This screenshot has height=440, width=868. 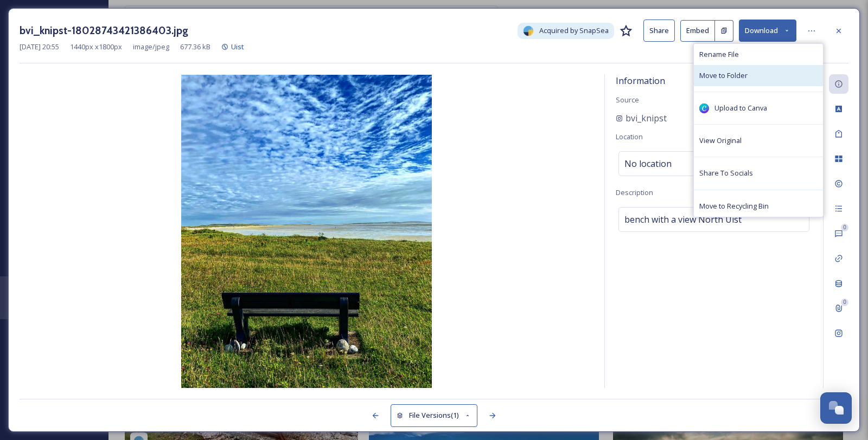 What do you see at coordinates (719, 55) in the screenshot?
I see `span: Rename File` at bounding box center [719, 55].